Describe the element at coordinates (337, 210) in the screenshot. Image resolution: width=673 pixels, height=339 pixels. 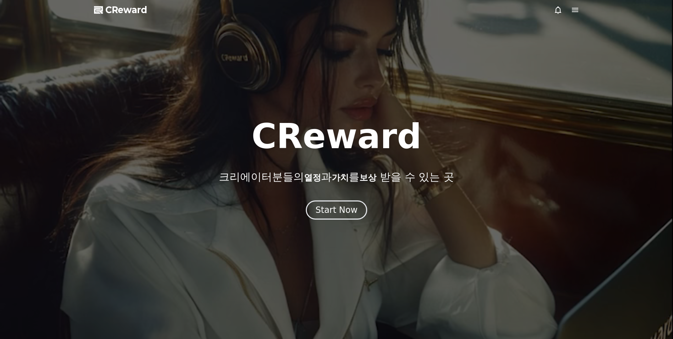
I see `button: Start Now` at that location.